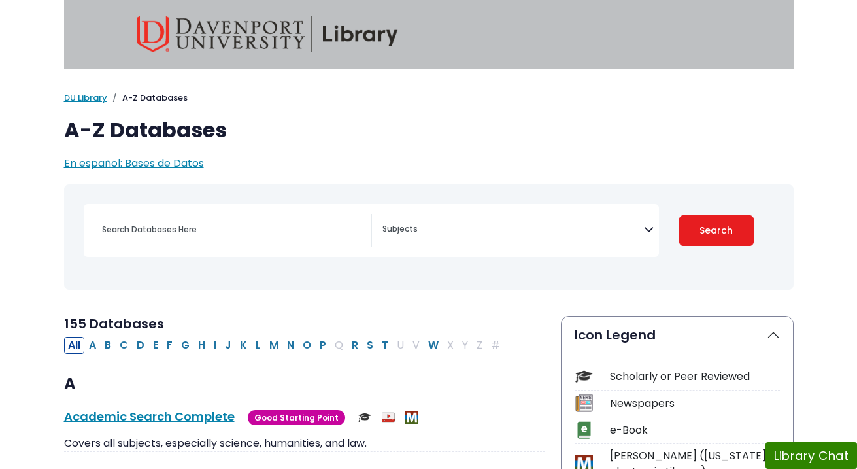  Describe the element at coordinates (74, 345) in the screenshot. I see `button: All` at that location.